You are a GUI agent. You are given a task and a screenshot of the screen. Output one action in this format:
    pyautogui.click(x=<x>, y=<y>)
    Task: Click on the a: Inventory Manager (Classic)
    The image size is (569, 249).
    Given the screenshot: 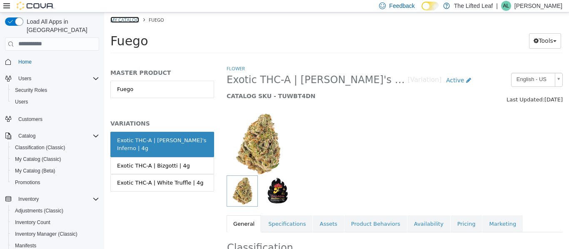 What is the action you would take?
    pyautogui.click(x=46, y=234)
    